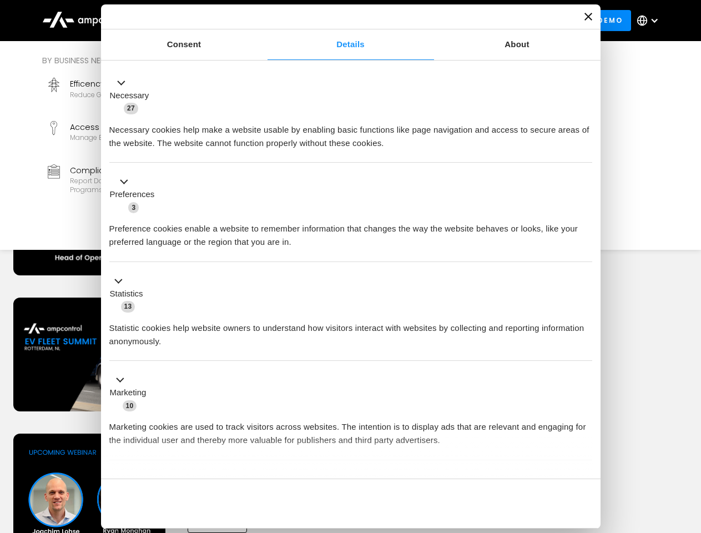 The width and height of the screenshot is (701, 533). What do you see at coordinates (133, 208) in the screenshot?
I see `span: 3` at bounding box center [133, 208].